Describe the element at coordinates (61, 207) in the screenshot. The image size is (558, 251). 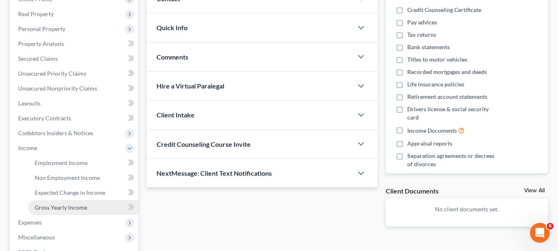
I see `span: Gross Yearly Income` at that location.